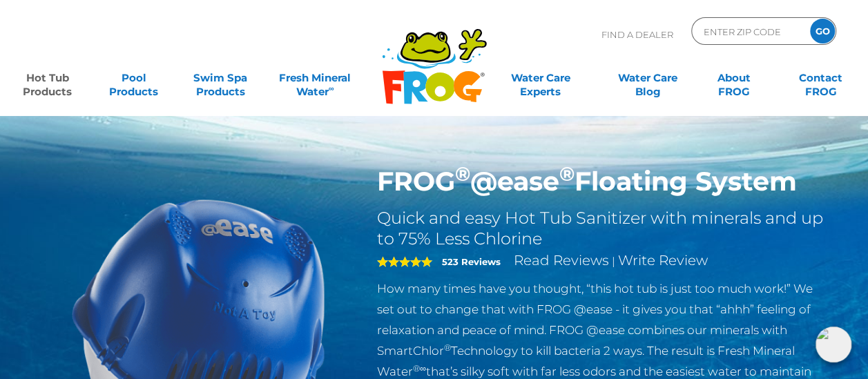  What do you see at coordinates (663, 260) in the screenshot?
I see `a: Write Review` at bounding box center [663, 260].